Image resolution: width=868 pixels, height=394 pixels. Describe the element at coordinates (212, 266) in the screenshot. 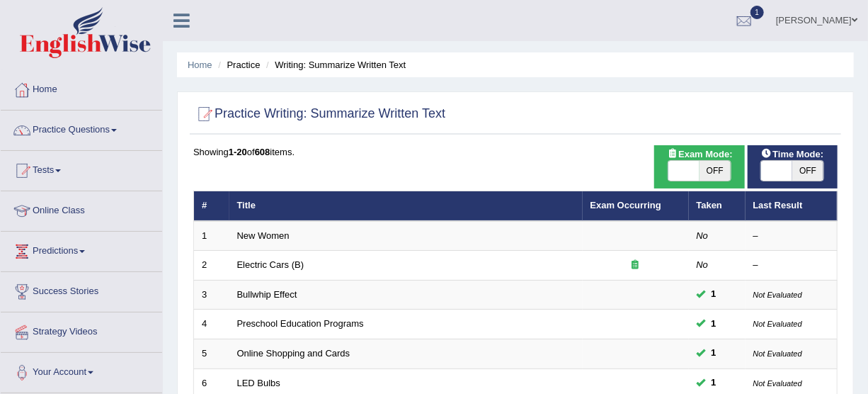

I see `td: 2` at that location.